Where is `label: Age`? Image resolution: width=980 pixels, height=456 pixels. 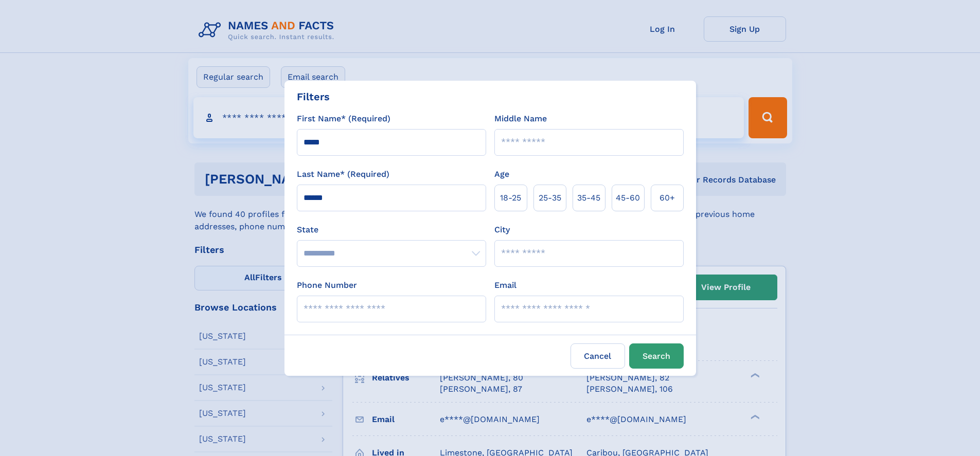
label: Age is located at coordinates (502, 174).